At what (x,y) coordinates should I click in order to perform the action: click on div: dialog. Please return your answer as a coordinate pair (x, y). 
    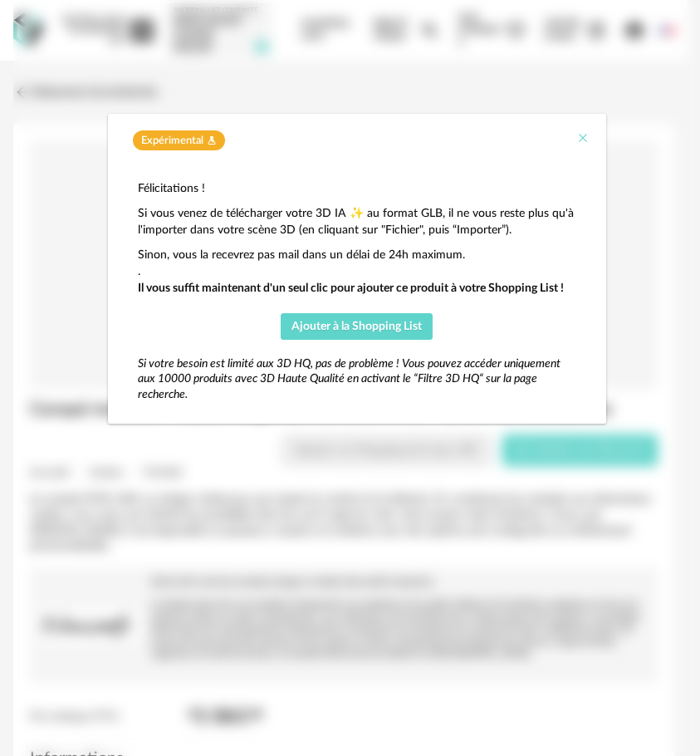
    Looking at the image, I should click on (357, 268).